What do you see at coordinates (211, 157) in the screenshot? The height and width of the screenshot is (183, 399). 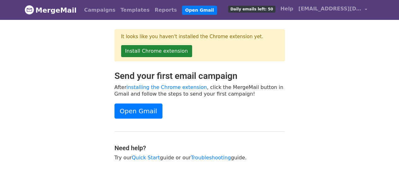 I see `a: Troubleshooting` at bounding box center [211, 157].